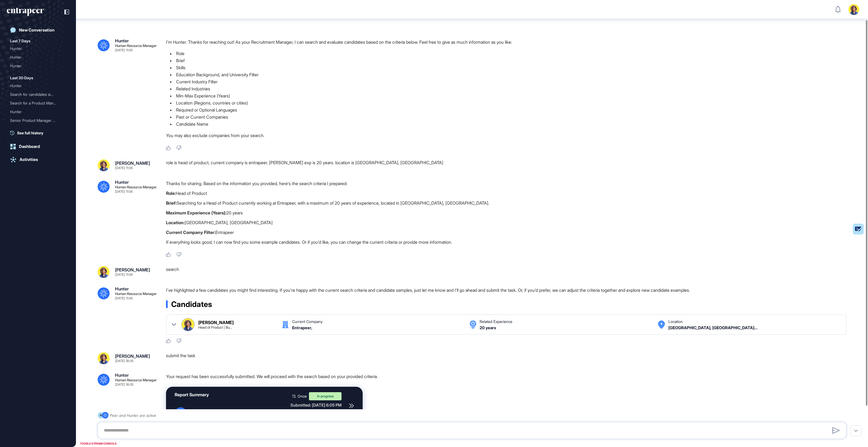 This screenshot has width=868, height=447. What do you see at coordinates (854, 9) in the screenshot?
I see `img: user-avatar` at bounding box center [854, 9].